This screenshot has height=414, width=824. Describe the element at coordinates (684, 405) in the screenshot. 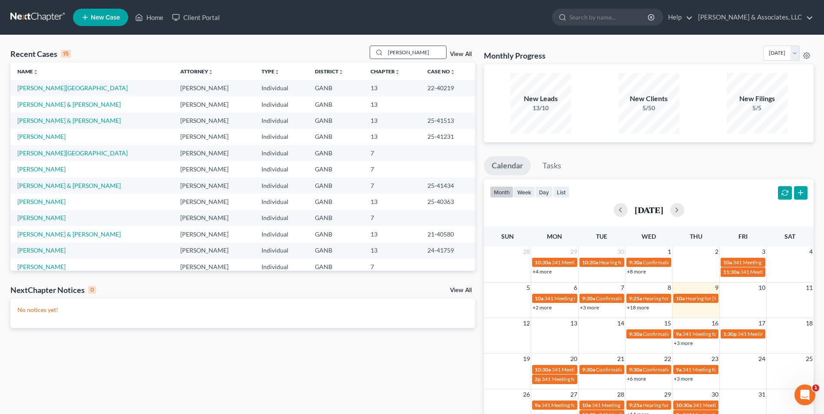

I see `span: 10:30a` at that location.